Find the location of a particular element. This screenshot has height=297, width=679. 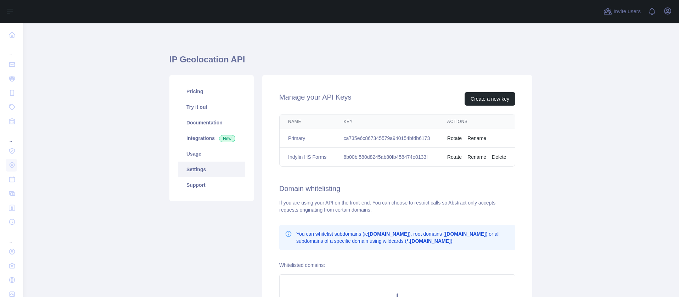

a: Support is located at coordinates (211, 185).